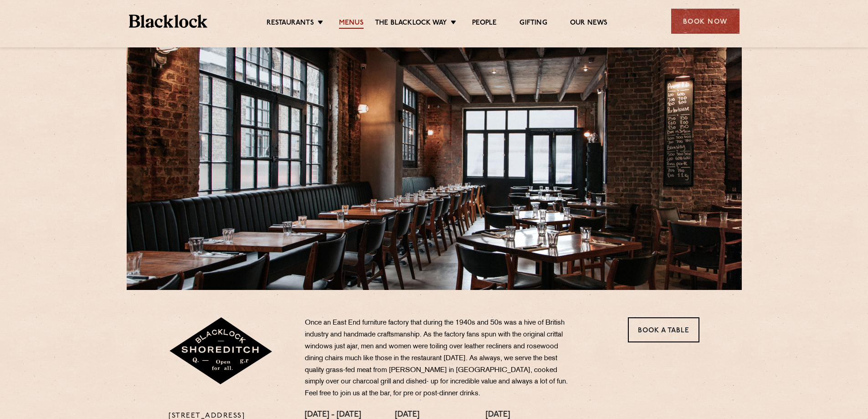  Describe the element at coordinates (533, 24) in the screenshot. I see `a: Gifting` at that location.